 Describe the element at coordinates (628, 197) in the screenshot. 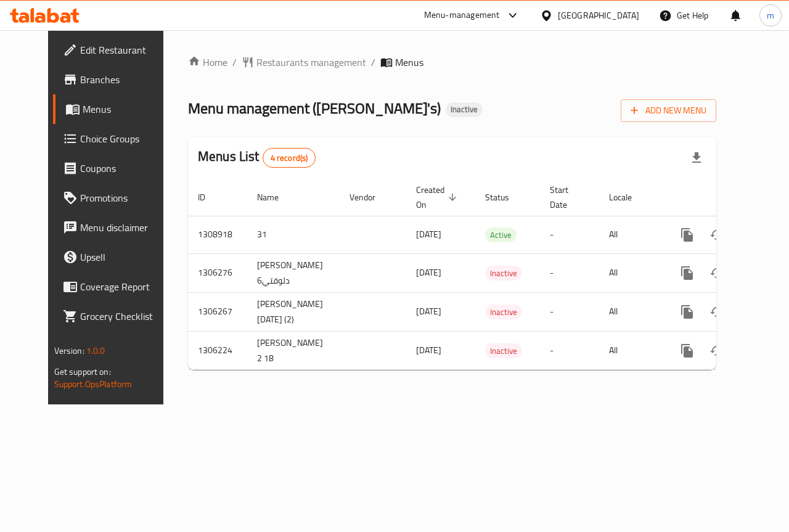

I see `span: Locale` at that location.